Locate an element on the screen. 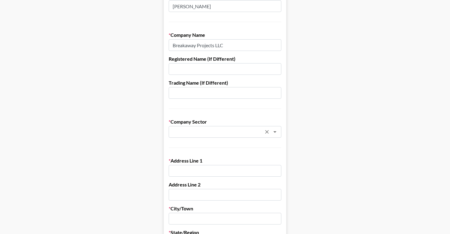  label: Address Line 1 is located at coordinates (225, 160).